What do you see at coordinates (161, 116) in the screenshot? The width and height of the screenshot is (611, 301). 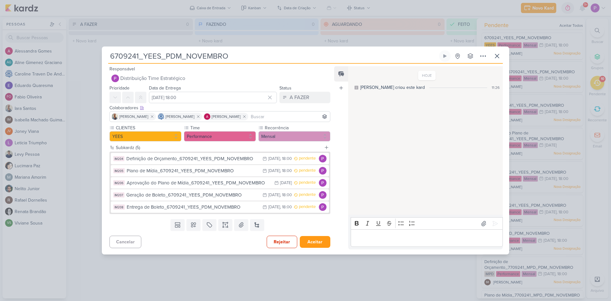 I see `img: Caroline Traven De Andrade` at bounding box center [161, 116].